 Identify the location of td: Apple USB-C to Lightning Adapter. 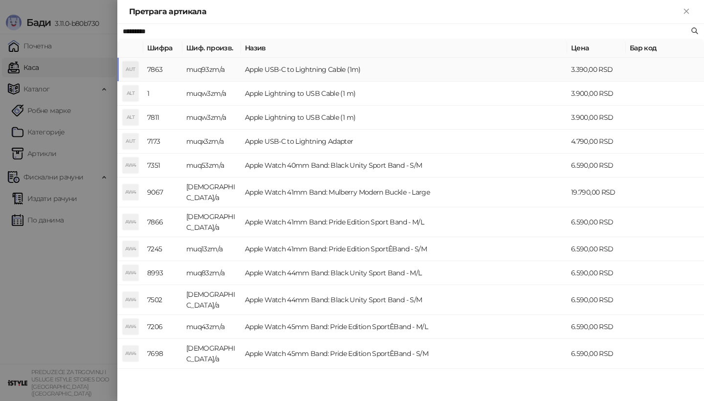
(404, 141).